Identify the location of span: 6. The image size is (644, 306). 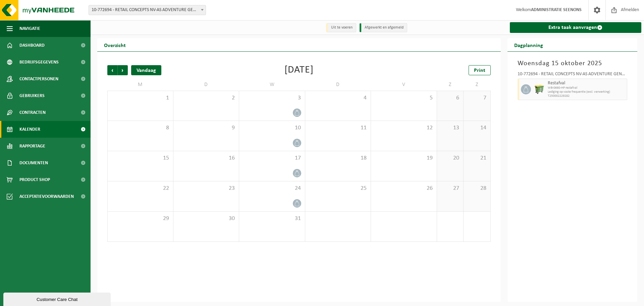
(450, 98).